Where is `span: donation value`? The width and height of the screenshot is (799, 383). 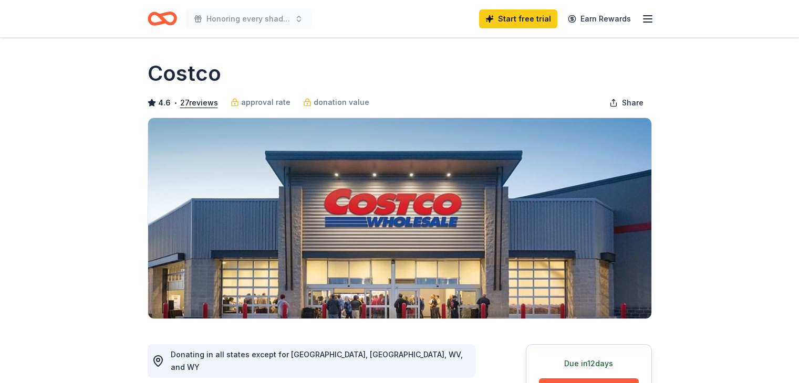 span: donation value is located at coordinates (341, 102).